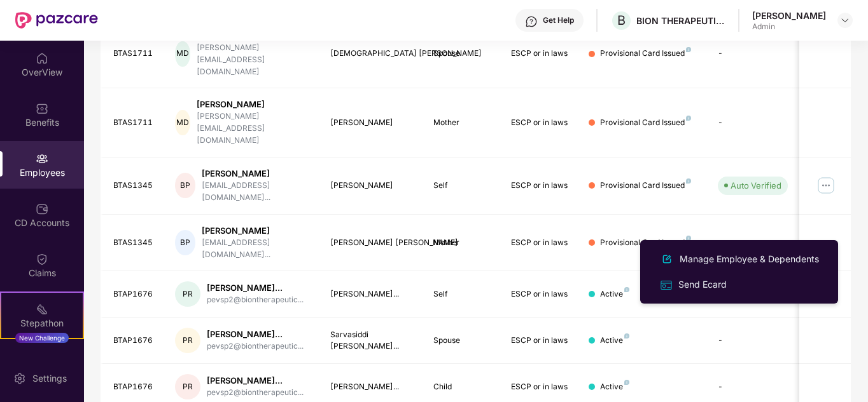 The width and height of the screenshot is (868, 402). Describe the element at coordinates (42, 360) in the screenshot. I see `img: svg+xml;base64,PHN2ZyBpZD0iRW5kb3JzZW1lbnRzIiB4bWxucz0iaHR0cDovL3d3dy53My5vcmcvMjAwMC9zdmciIHdpZH...` at that location.